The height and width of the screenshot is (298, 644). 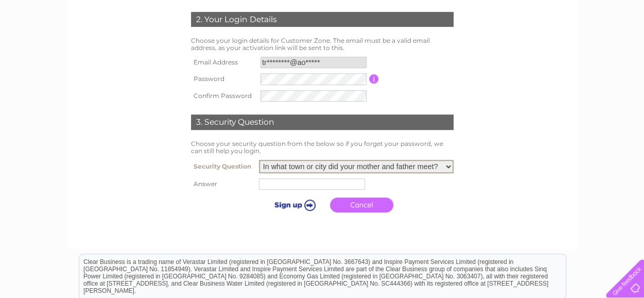 What do you see at coordinates (293, 205) in the screenshot?
I see `input: Submit` at bounding box center [293, 205].